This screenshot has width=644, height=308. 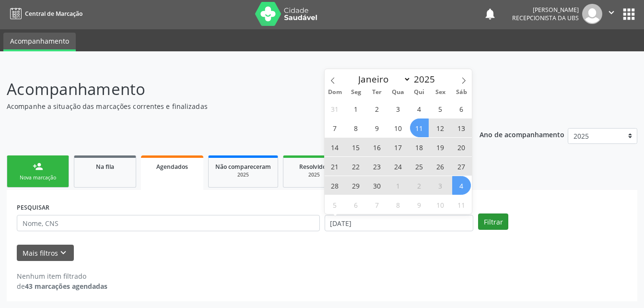 I want to click on span: Setembro 21, 2025, so click(x=335, y=166).